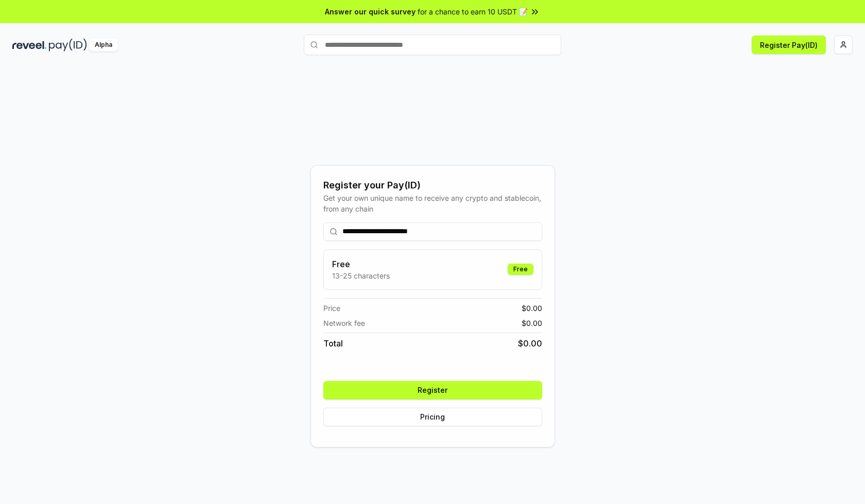 This screenshot has width=865, height=504. Describe the element at coordinates (103, 45) in the screenshot. I see `div: Alpha` at that location.